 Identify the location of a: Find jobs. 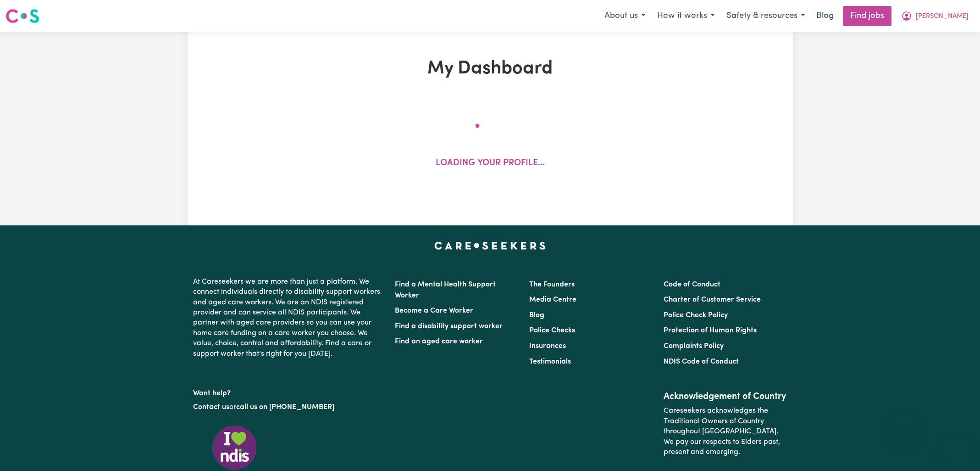
(867, 16).